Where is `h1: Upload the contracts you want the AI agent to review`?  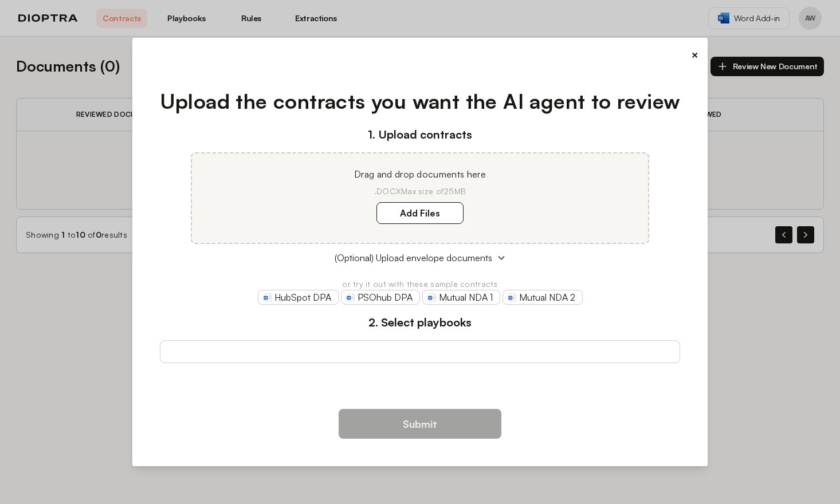 h1: Upload the contracts you want the AI agent to review is located at coordinates (420, 101).